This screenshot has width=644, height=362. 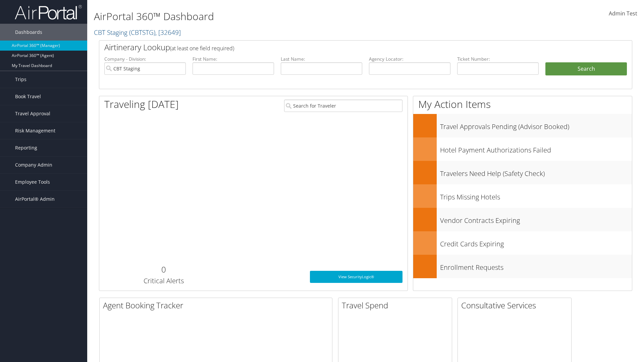 I want to click on label: Agency Locator:, so click(x=409, y=59).